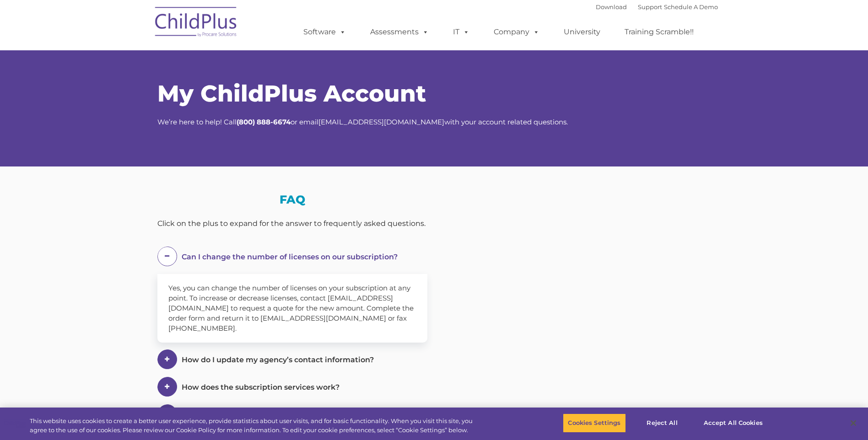 This screenshot has height=440, width=868. Describe the element at coordinates (662, 423) in the screenshot. I see `button: Reject All` at that location.